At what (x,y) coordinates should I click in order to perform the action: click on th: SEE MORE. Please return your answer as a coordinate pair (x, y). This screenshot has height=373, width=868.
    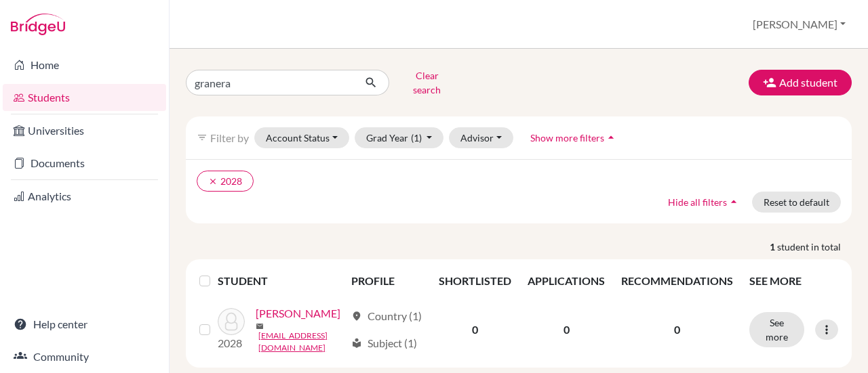
    Looking at the image, I should click on (793, 281).